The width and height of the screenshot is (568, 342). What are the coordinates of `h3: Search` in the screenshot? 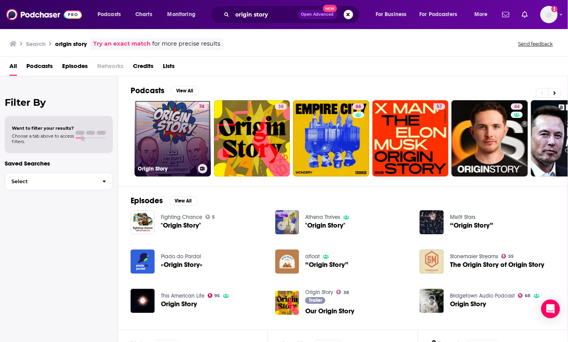 It's located at (36, 44).